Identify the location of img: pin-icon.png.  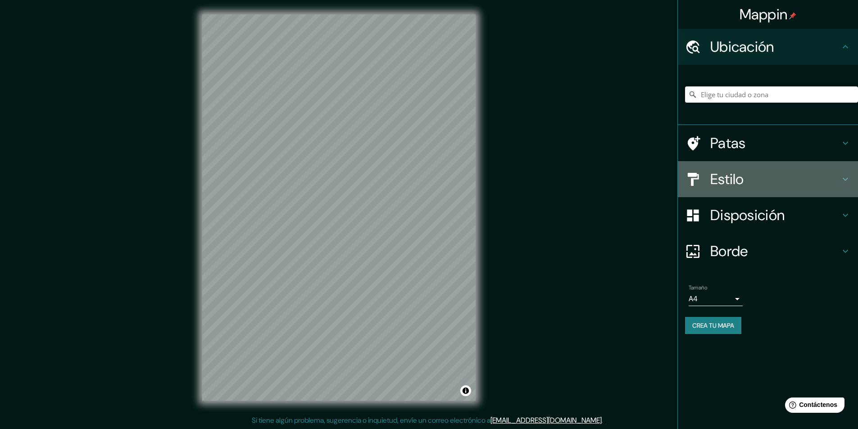
(793, 16).